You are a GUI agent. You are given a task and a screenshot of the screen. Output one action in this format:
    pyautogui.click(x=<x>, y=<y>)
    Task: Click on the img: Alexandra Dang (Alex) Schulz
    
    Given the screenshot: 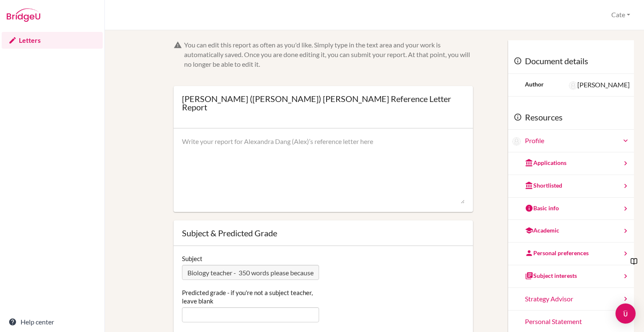 What is the action you would take?
    pyautogui.click(x=516, y=141)
    